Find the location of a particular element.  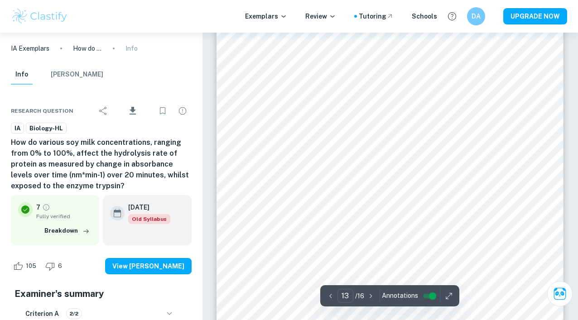

a: Clastify logo is located at coordinates (39, 16).